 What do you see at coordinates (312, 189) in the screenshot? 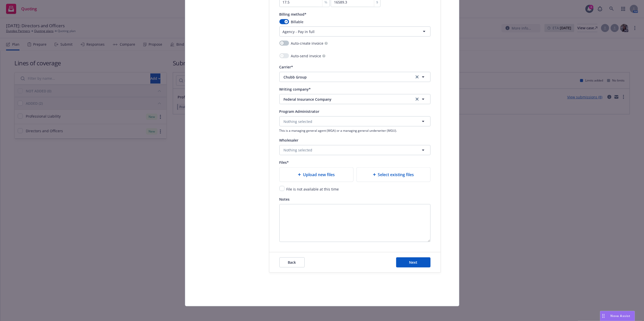
I see `span: File is not available at this time` at bounding box center [312, 189].